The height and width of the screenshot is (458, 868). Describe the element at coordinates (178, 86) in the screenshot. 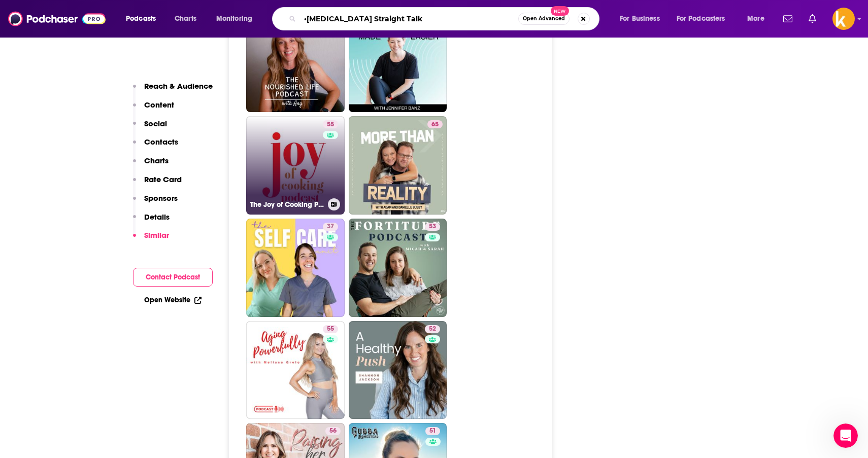

I see `p: Reach & Audience` at that location.